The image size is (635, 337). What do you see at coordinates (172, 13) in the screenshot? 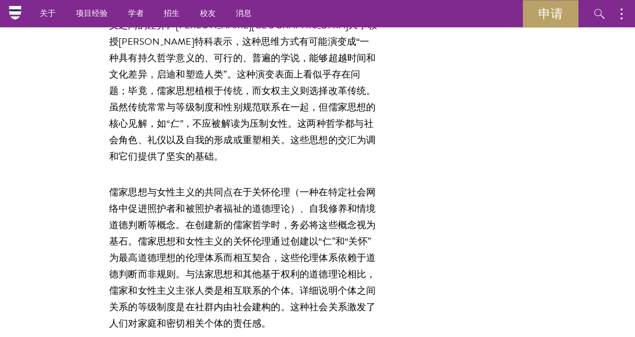
I see `font: 招生` at bounding box center [172, 13].